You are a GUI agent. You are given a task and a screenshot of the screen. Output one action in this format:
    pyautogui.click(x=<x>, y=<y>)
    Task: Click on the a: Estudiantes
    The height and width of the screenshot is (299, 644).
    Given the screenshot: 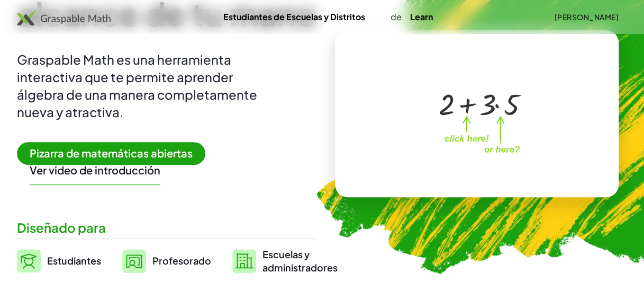 What is the action you would take?
    pyautogui.click(x=58, y=261)
    